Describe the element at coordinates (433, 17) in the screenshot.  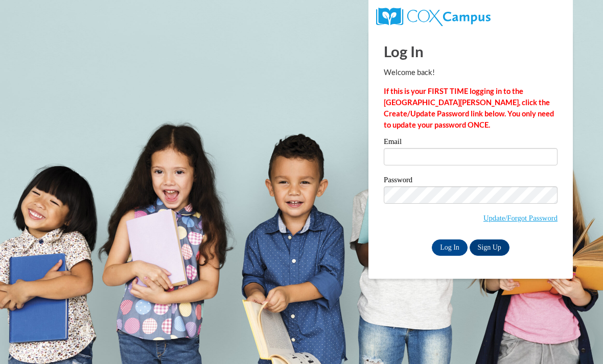
I see `img: COX Campus` at that location.